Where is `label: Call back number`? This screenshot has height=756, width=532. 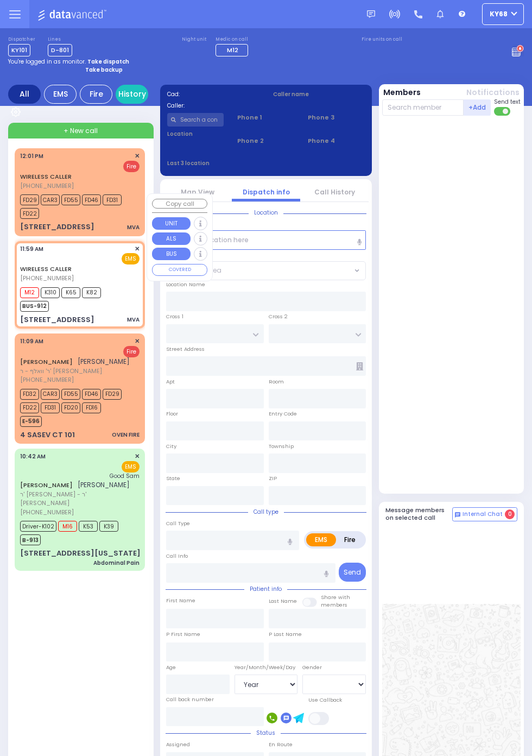
label: Call back number is located at coordinates (190, 699).